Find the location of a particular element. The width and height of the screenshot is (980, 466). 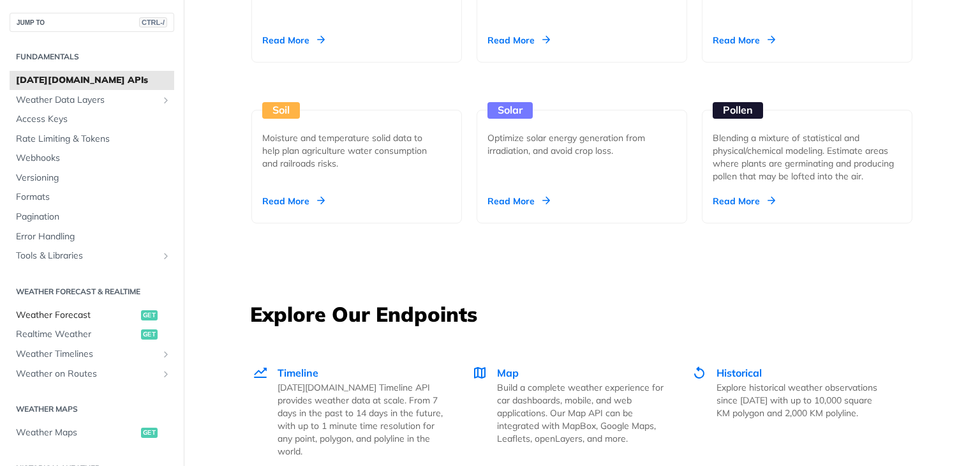

span: Historical is located at coordinates (739, 373).